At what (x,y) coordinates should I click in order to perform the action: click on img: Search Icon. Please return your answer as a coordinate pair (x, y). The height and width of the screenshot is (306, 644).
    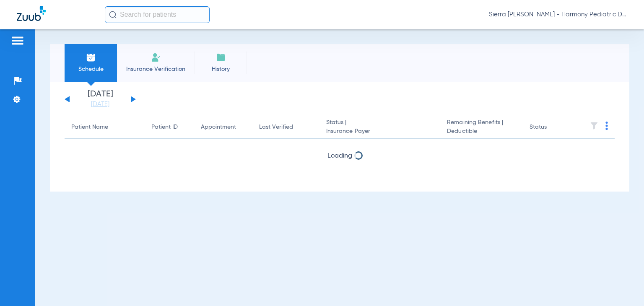
    Looking at the image, I should click on (113, 15).